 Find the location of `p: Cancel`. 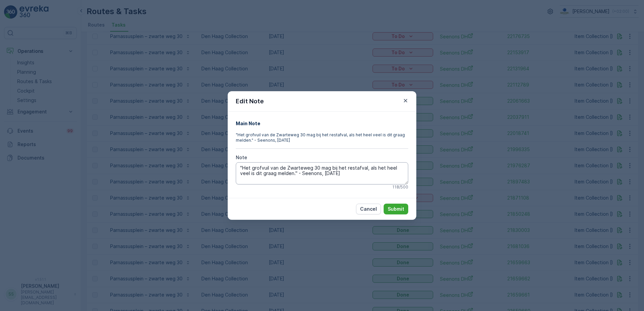

p: Cancel is located at coordinates (368, 209).